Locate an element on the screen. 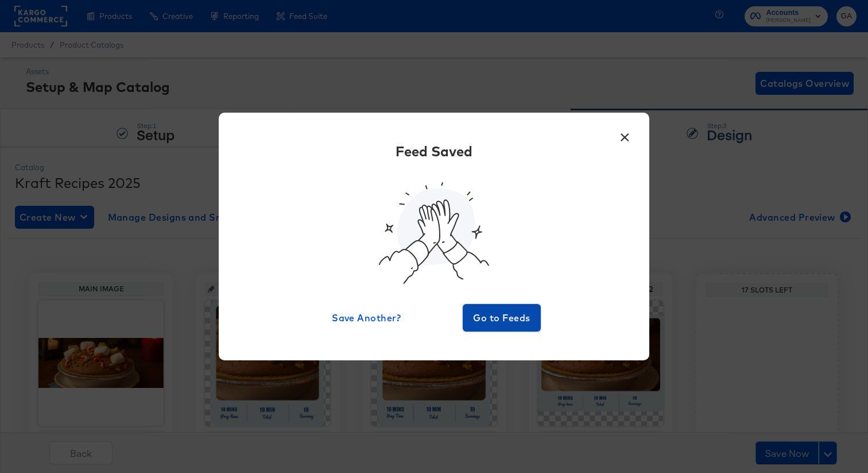 The height and width of the screenshot is (473, 868). span: Save Another? is located at coordinates (366, 318).